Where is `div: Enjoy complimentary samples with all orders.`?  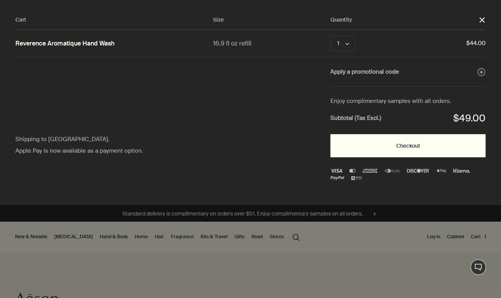 div: Enjoy complimentary samples with all orders. is located at coordinates (408, 101).